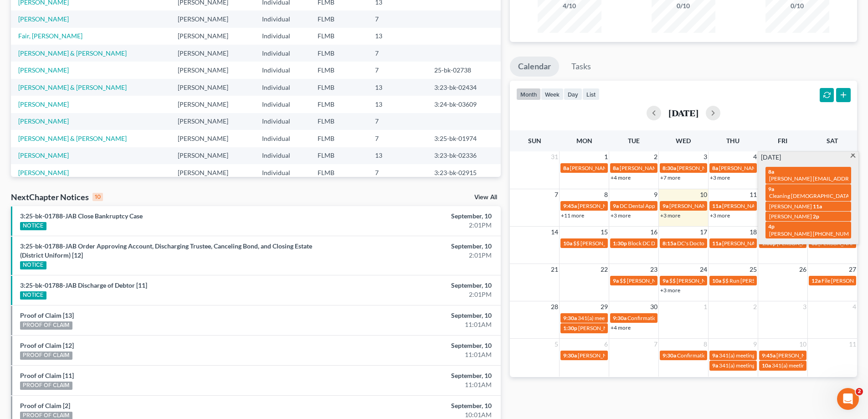  Describe the element at coordinates (83, 285) in the screenshot. I see `a: 3:25-bk-01788-JAB Discharge of Debtor [11]` at that location.